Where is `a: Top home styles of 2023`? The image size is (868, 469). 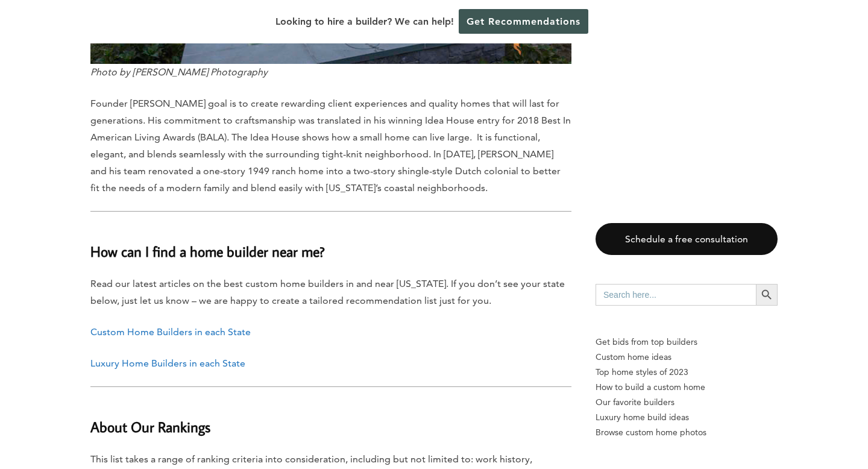
a: Top home styles of 2023 is located at coordinates (686, 372).